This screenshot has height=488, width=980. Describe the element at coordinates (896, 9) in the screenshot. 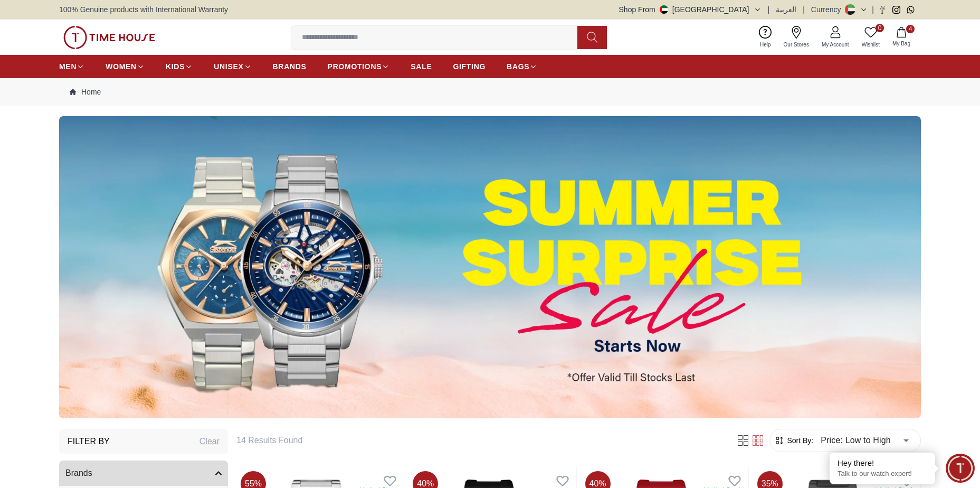

I see `a: Instagram` at that location.